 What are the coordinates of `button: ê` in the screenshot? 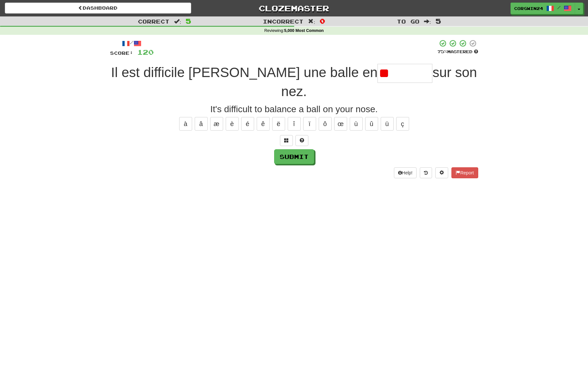 It's located at (263, 124).